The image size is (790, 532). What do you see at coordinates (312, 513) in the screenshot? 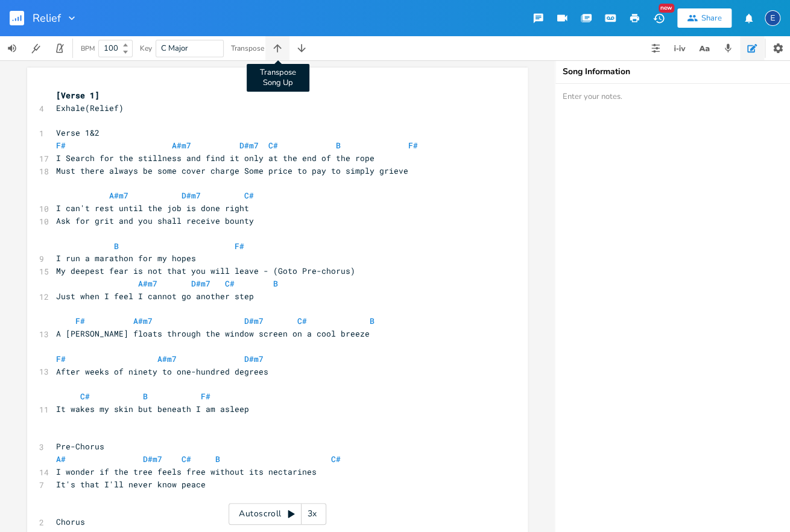
I see `div: 3x` at bounding box center [312, 513].